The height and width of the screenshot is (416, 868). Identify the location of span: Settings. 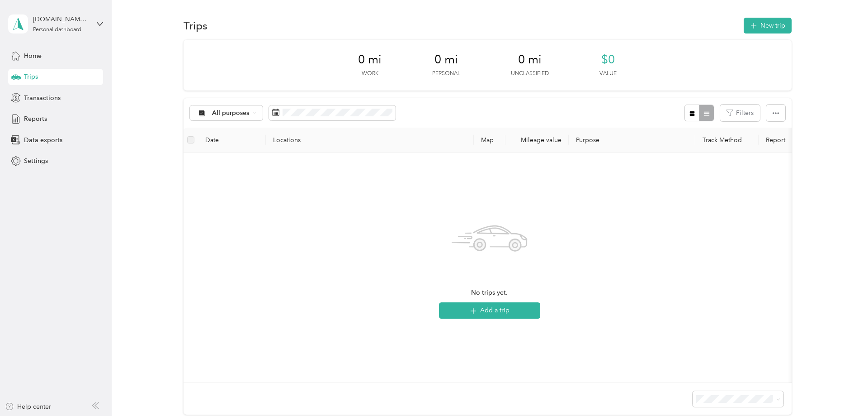
(36, 160).